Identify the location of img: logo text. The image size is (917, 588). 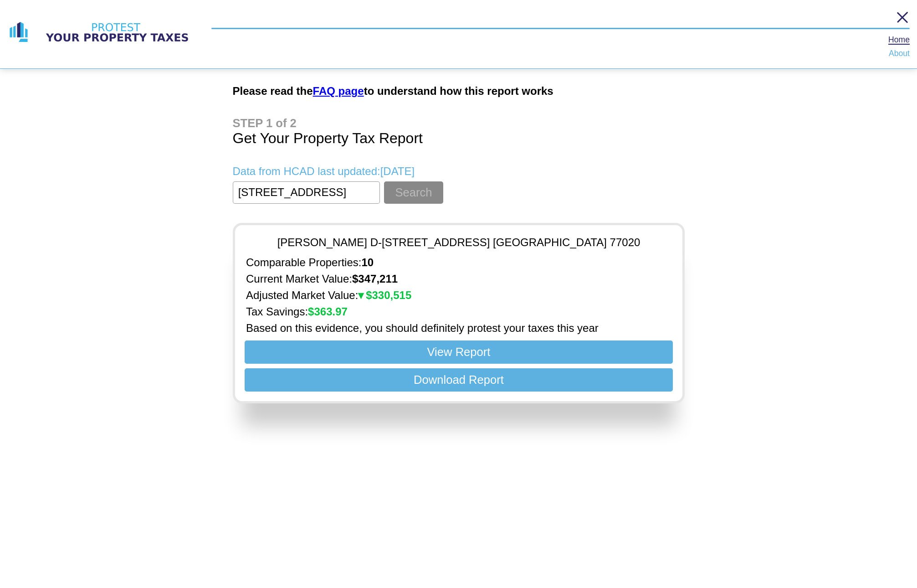
(117, 32).